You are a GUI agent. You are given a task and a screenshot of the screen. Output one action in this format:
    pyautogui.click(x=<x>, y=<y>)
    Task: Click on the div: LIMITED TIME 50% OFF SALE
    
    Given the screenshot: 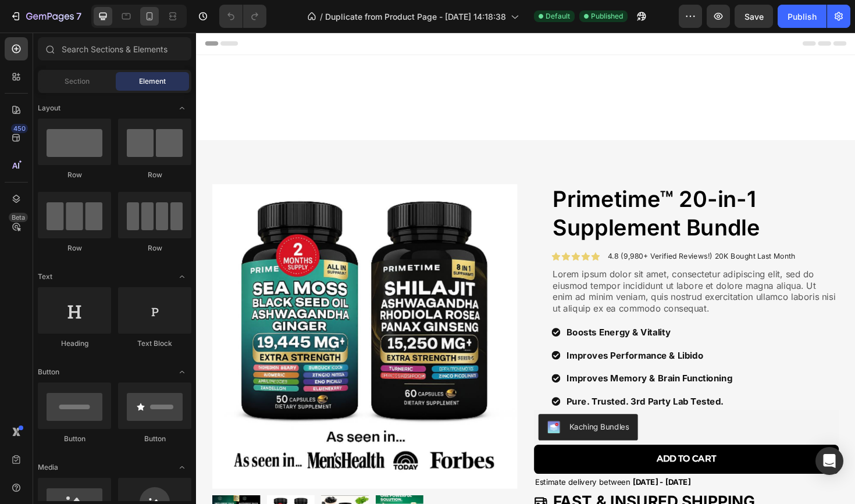 What is the action you would take?
    pyautogui.click(x=701, y=69)
    